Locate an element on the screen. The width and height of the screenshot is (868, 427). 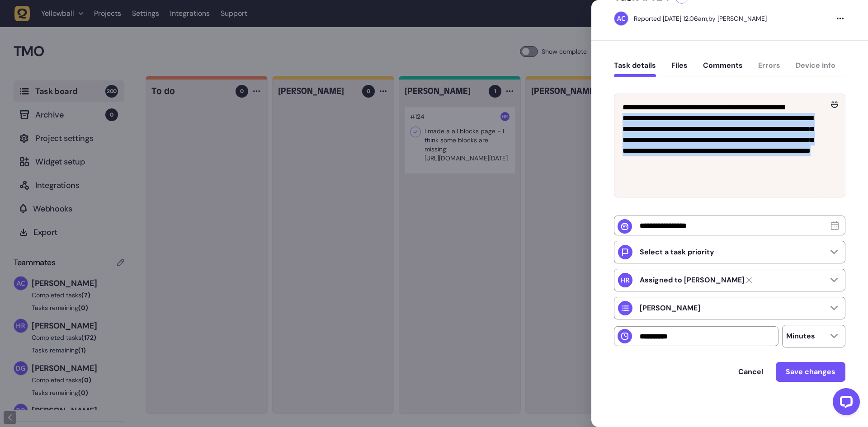
button: Files is located at coordinates (679, 69).